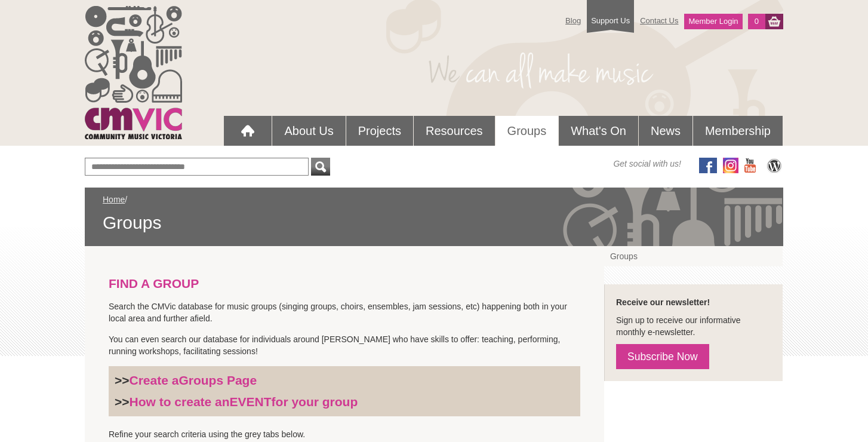 Image resolution: width=868 pixels, height=442 pixels. Describe the element at coordinates (713, 22) in the screenshot. I see `a: Member Login` at that location.